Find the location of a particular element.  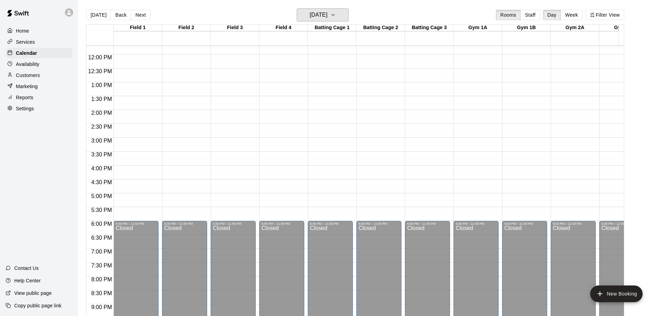

div: Gym 2B is located at coordinates (623, 28).